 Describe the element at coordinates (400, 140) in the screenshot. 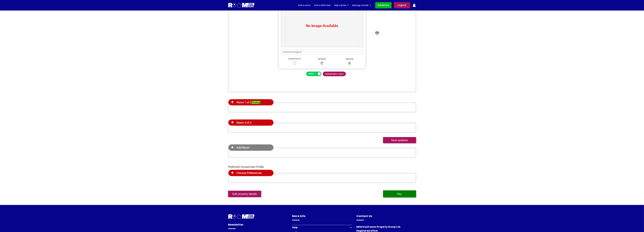

I see `input: Save updates` at that location.